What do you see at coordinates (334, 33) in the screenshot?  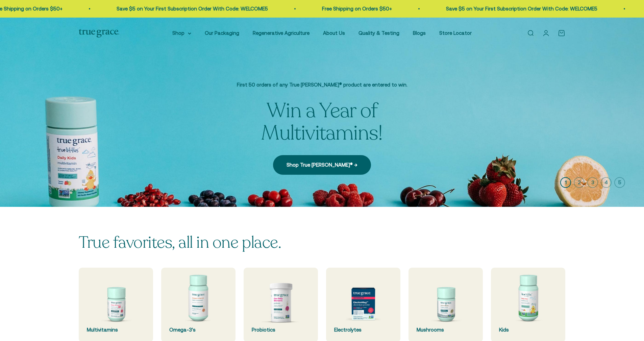 I see `a: About Us` at bounding box center [334, 33].